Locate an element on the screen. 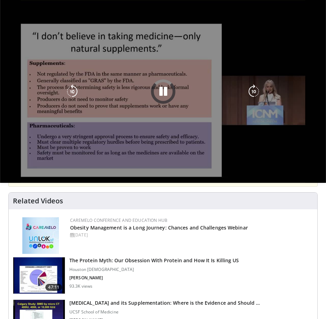  a: Obesity Management is a Long Journey: Chances and Challenges Webinar is located at coordinates (159, 228).